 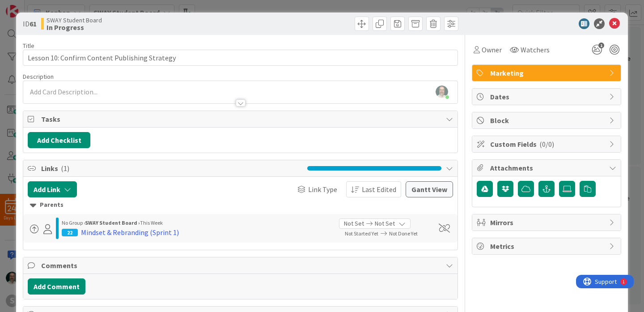 What do you see at coordinates (59, 140) in the screenshot?
I see `button: Add Checklist` at bounding box center [59, 140].